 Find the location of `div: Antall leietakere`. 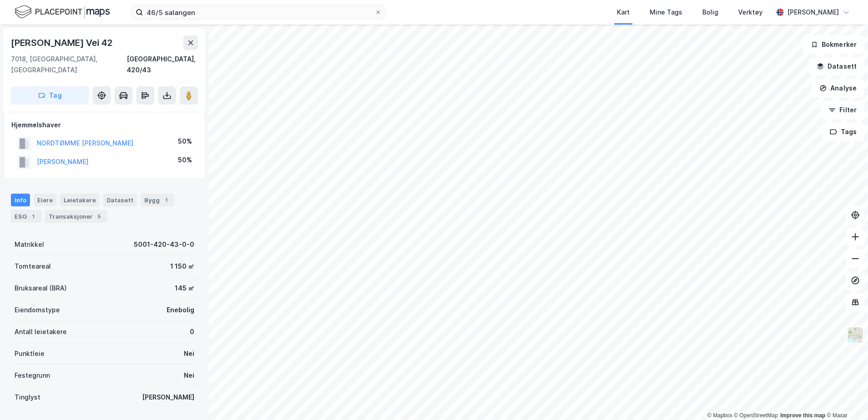

div: Antall leietakere is located at coordinates (40, 332).